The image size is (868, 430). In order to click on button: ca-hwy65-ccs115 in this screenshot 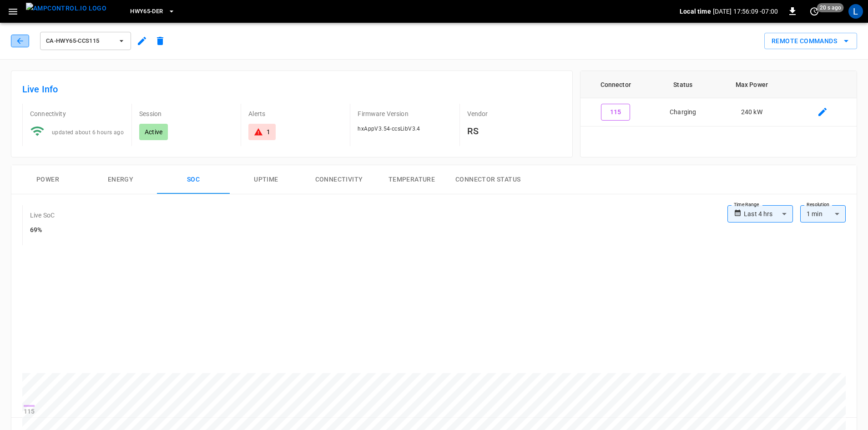, I will do `click(85, 41)`.